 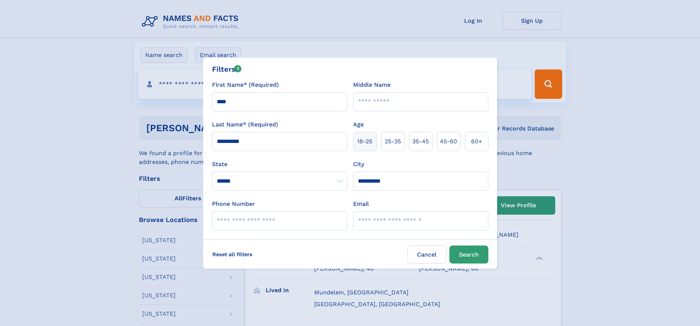 What do you see at coordinates (364, 141) in the screenshot?
I see `span: 18‑25` at bounding box center [364, 141].